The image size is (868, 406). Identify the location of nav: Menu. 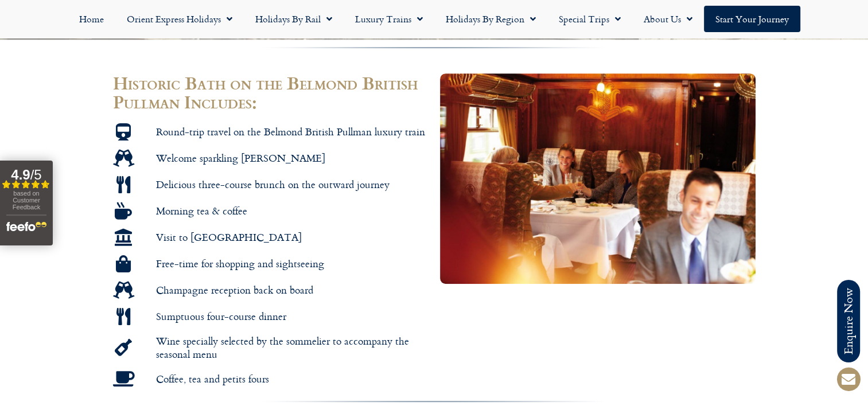
(434, 19).